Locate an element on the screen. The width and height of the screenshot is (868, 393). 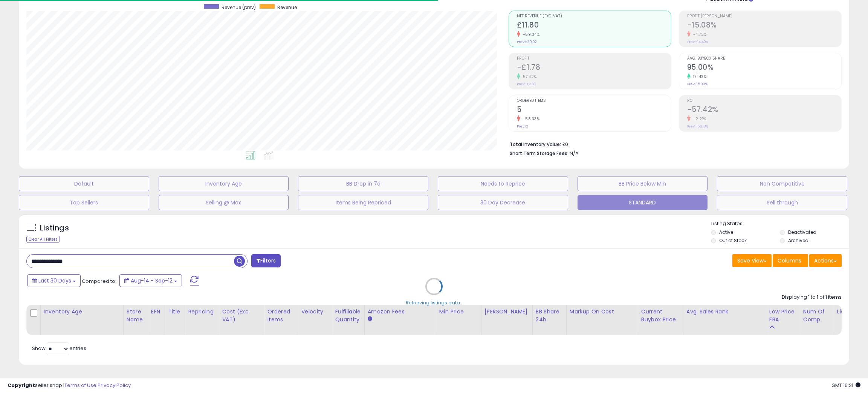
span: Ordered Items is located at coordinates (594, 100).